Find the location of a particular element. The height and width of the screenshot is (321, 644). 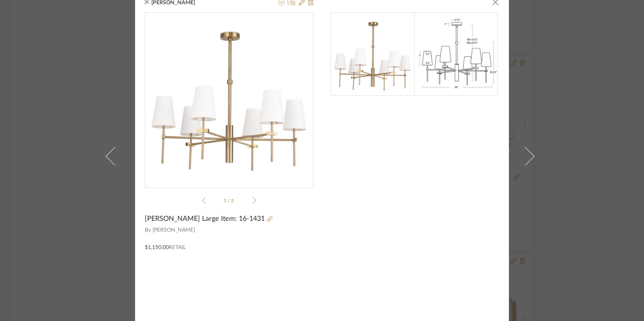

span: 1 is located at coordinates (225, 201).